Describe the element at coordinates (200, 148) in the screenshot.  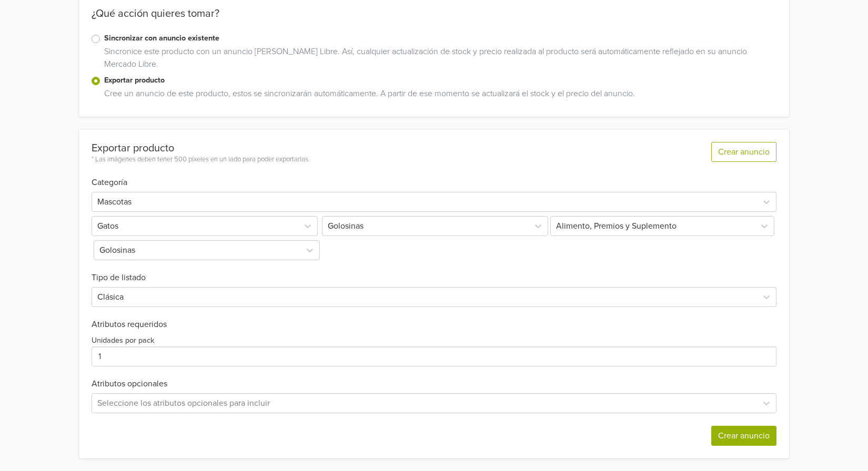
I see `div: Exportar producto` at that location.